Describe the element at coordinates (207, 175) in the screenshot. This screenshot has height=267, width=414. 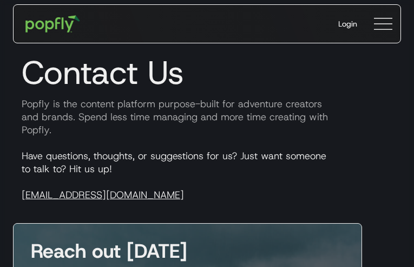
I see `p: Have questions, thoughts, or suggestions for us? Just want someone to talk to? Hit us up!` at that location.